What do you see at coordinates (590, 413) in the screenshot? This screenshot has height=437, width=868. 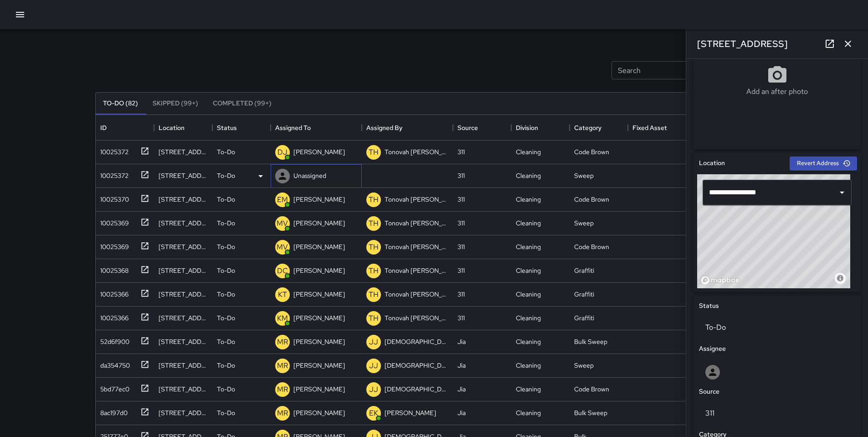 I see `div: Bulk Sweep` at bounding box center [590, 413].